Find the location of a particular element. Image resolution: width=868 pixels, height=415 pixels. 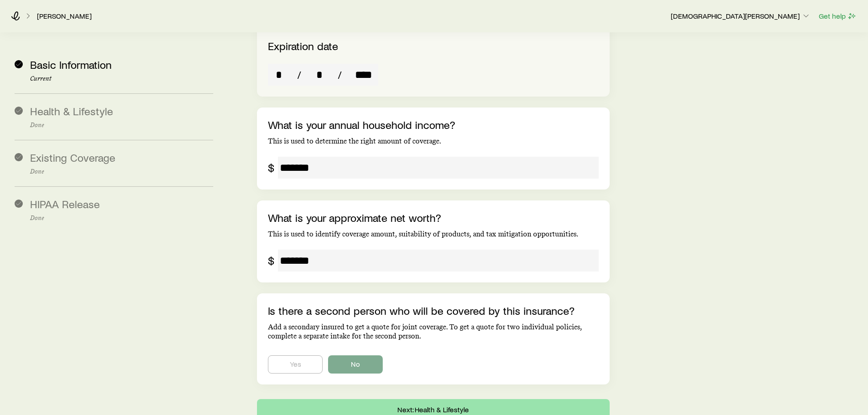

span: Basic Information is located at coordinates (70, 64).